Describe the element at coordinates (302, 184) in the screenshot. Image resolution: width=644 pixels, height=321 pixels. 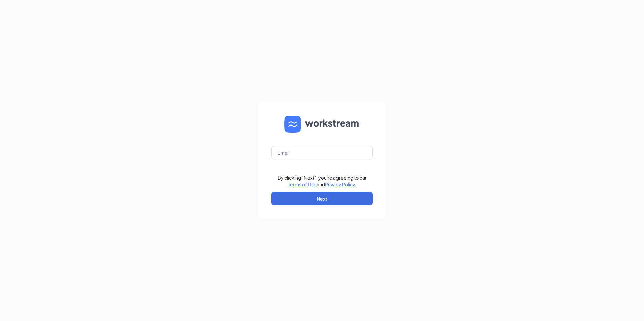
I see `a: Terms of Use` at that location.